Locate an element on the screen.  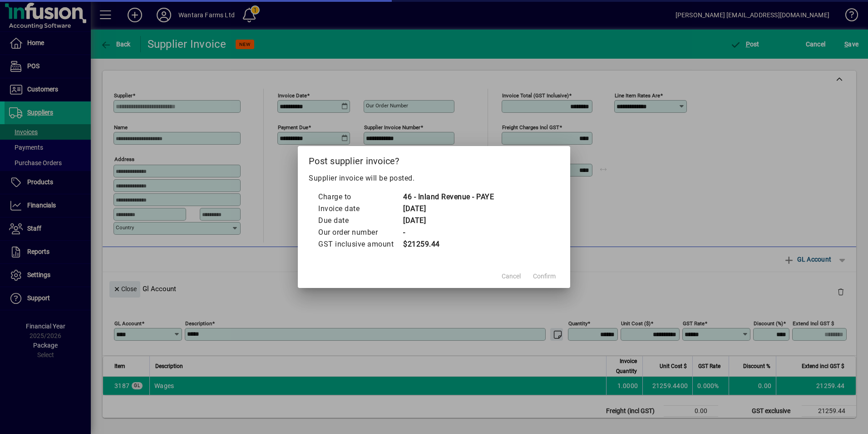
td: GST inclusive amount is located at coordinates (360, 244).